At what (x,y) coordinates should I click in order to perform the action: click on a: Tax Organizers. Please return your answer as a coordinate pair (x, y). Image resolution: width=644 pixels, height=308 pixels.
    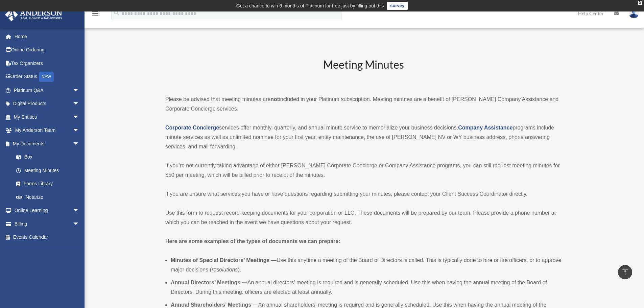
    Looking at the image, I should click on (47, 63).